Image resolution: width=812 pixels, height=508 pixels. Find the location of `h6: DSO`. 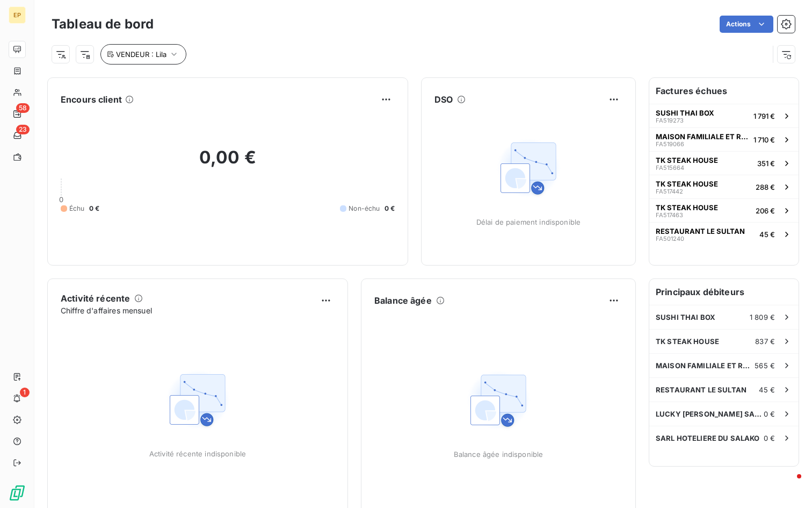

h6: DSO is located at coordinates (443, 100).